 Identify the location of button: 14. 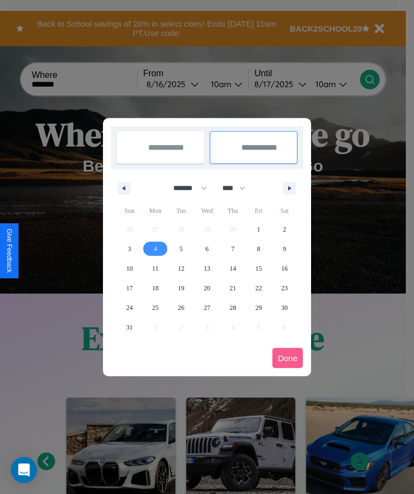
(233, 269).